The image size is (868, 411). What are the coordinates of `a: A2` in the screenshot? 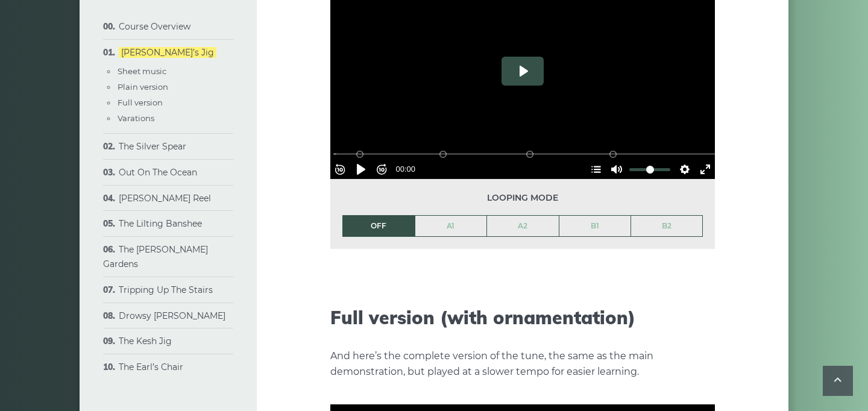 It's located at (523, 226).